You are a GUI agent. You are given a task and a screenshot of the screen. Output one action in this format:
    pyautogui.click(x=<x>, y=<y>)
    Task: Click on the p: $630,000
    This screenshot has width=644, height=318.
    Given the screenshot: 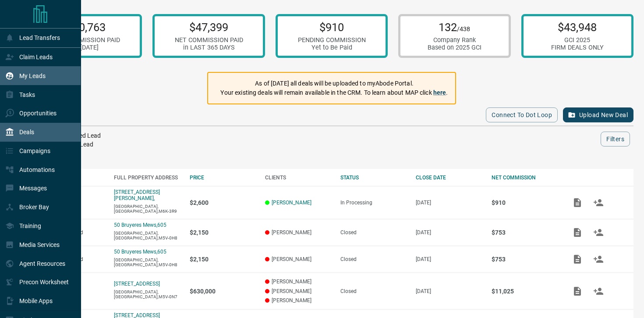 What is the action you would take?
    pyautogui.click(x=223, y=291)
    